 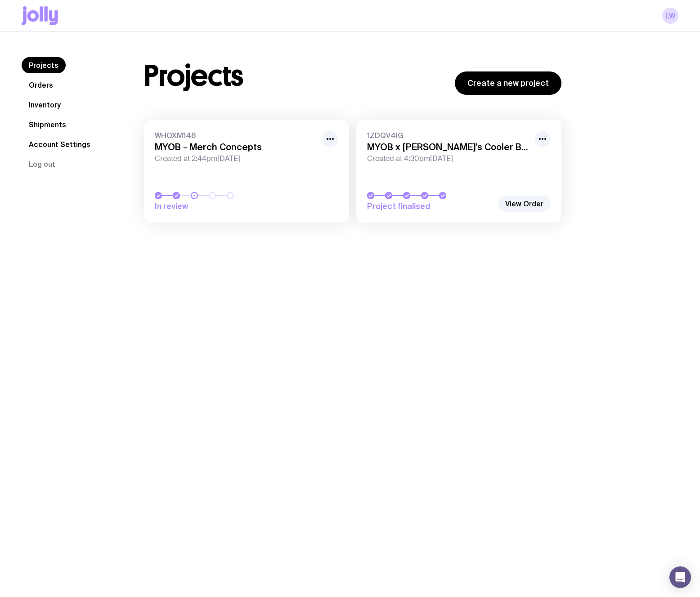 I want to click on a: LW, so click(x=670, y=16).